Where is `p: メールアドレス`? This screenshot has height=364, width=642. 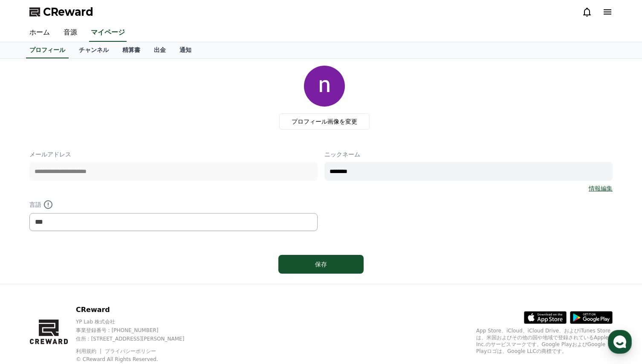 p: メールアドレス is located at coordinates (173, 154).